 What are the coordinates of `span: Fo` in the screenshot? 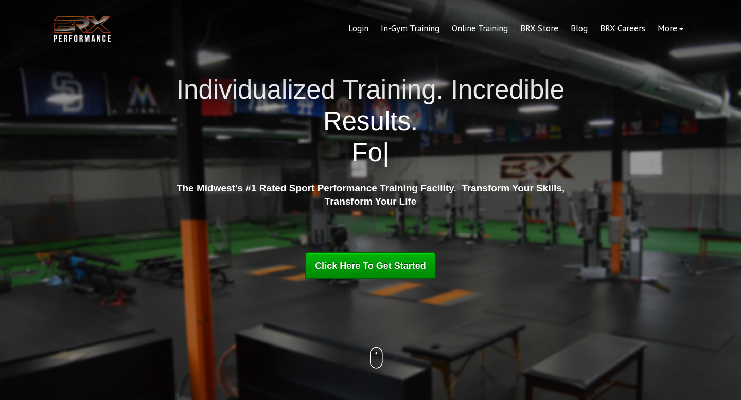 It's located at (367, 152).